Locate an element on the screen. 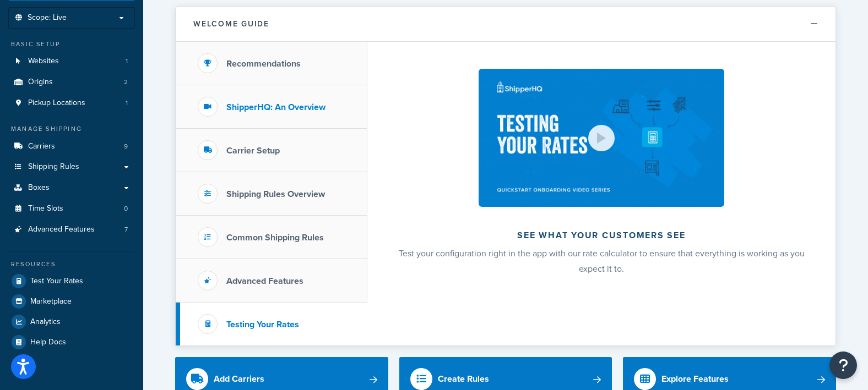 The width and height of the screenshot is (868, 390). li: Marketplace is located at coordinates (72, 301).